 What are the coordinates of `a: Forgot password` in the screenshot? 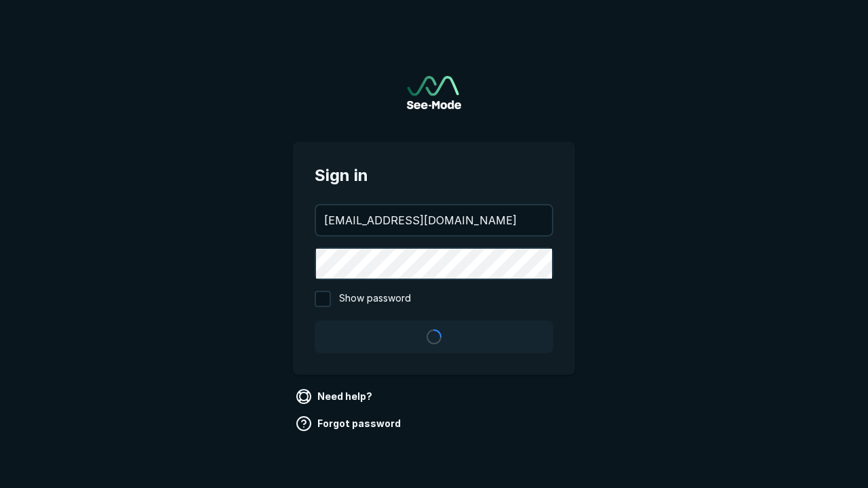 It's located at (349, 424).